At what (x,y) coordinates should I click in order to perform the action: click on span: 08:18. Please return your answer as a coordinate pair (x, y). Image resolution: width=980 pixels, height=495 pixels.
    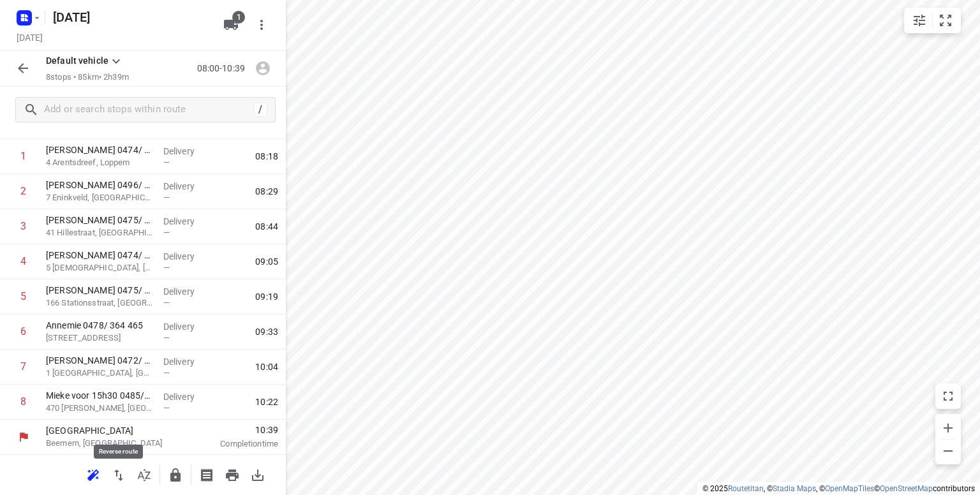
    Looking at the image, I should click on (266, 156).